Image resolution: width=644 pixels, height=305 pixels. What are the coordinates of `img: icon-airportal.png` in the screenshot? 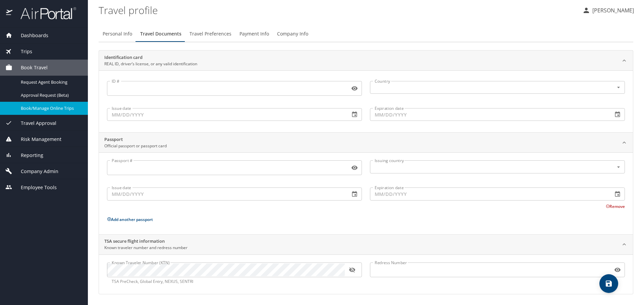 It's located at (10, 13).